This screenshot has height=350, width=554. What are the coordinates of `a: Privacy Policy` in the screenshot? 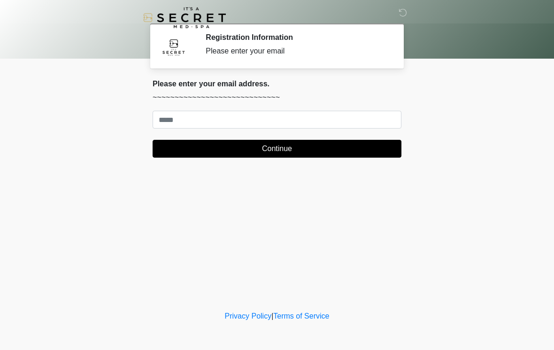 It's located at (248, 316).